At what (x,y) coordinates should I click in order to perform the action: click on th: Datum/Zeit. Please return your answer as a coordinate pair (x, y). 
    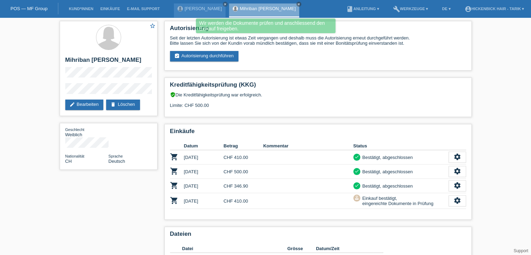
    Looking at the image, I should click on (344, 248).